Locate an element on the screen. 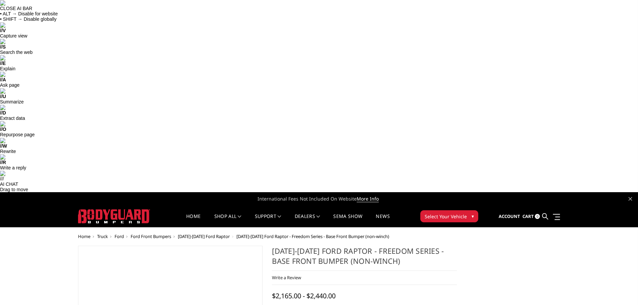 The width and height of the screenshot is (638, 305). a: Cart 0 is located at coordinates (532, 217).